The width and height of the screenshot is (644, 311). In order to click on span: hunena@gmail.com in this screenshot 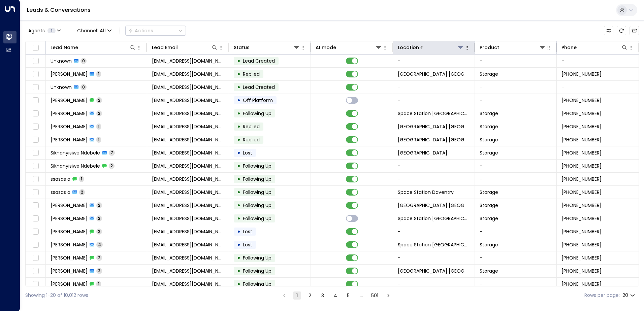, I will do `click(188, 205)`.